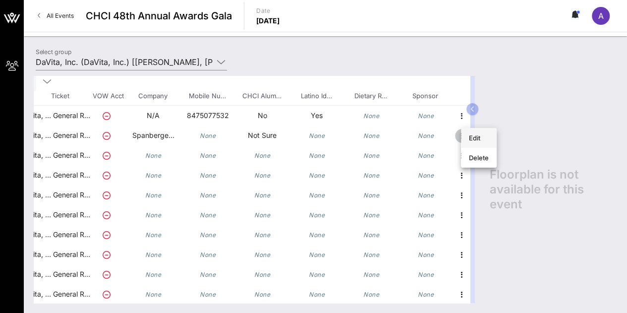  I want to click on span: A, so click(601, 16).